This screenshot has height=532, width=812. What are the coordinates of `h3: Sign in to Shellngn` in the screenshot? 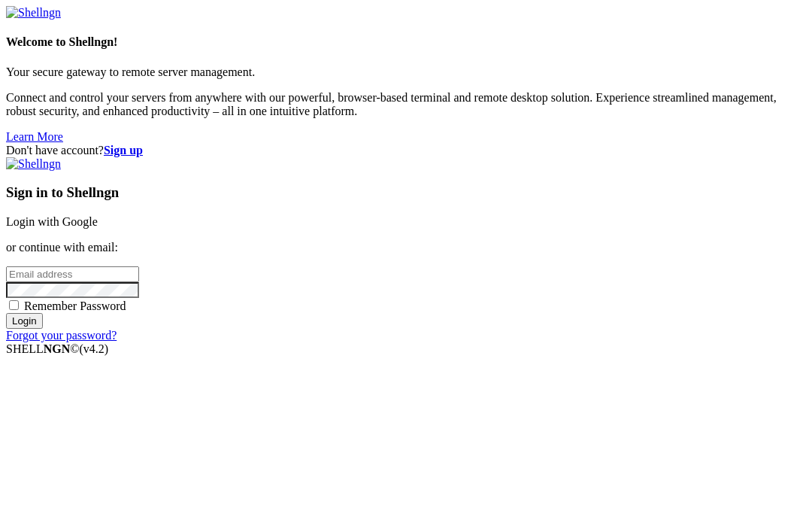 It's located at (406, 192).